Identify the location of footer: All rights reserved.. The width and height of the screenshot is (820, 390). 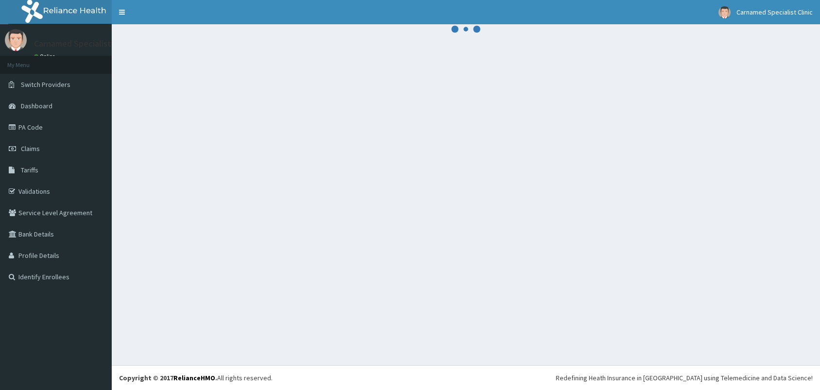
(466, 377).